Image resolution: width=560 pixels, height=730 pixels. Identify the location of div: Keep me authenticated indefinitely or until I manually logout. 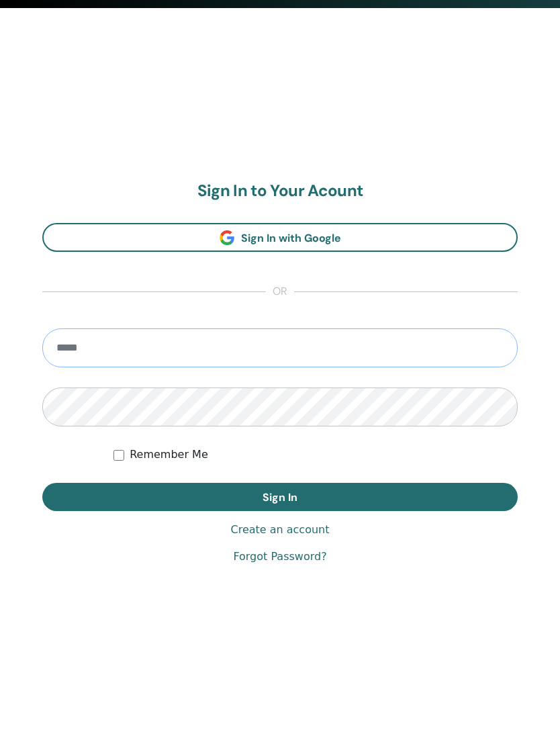
(316, 454).